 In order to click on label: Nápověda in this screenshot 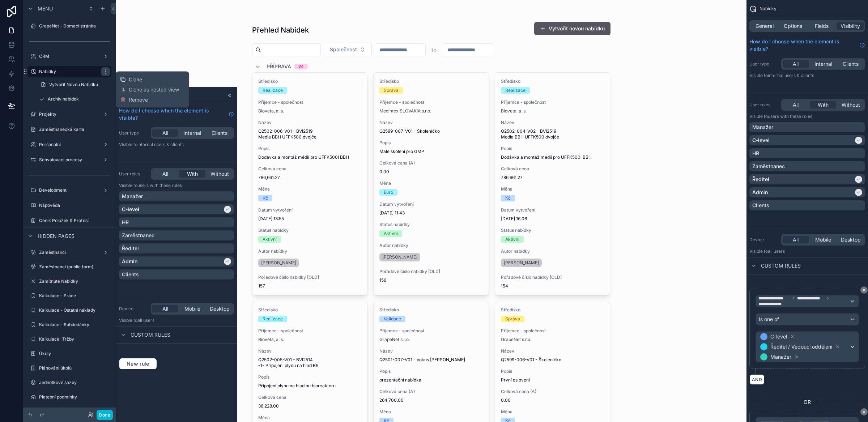, I will do `click(75, 205)`.